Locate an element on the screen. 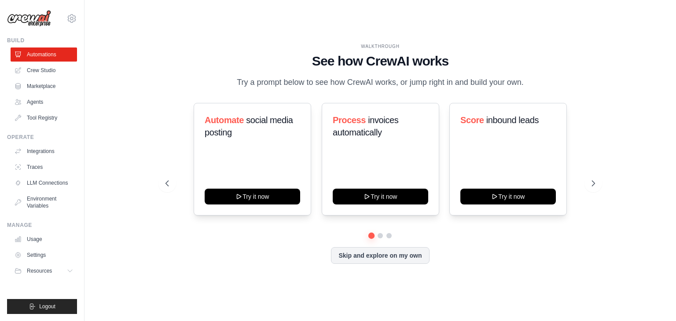  a: Crew Studio is located at coordinates (44, 70).